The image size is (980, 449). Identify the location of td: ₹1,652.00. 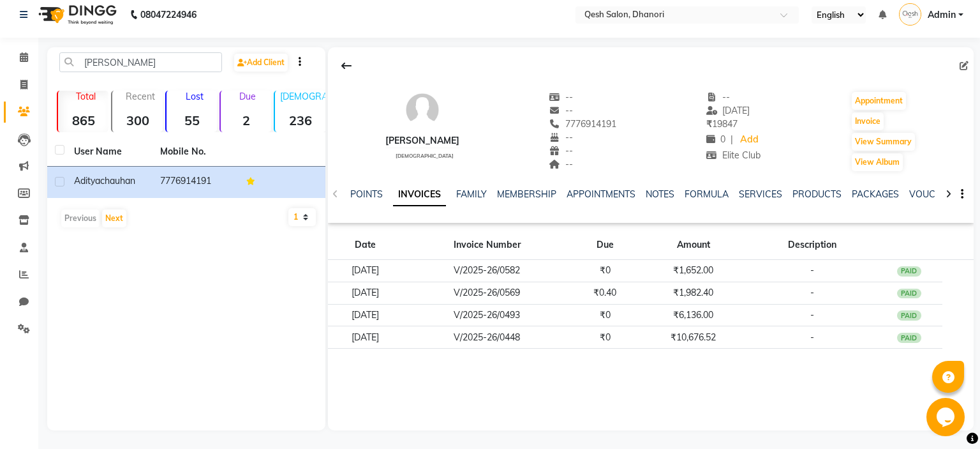
(694, 271).